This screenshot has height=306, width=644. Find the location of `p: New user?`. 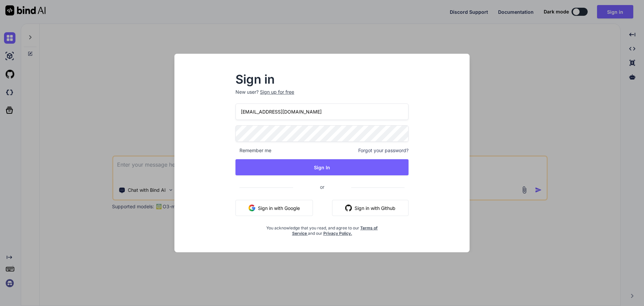

p: New user? is located at coordinates (322, 96).